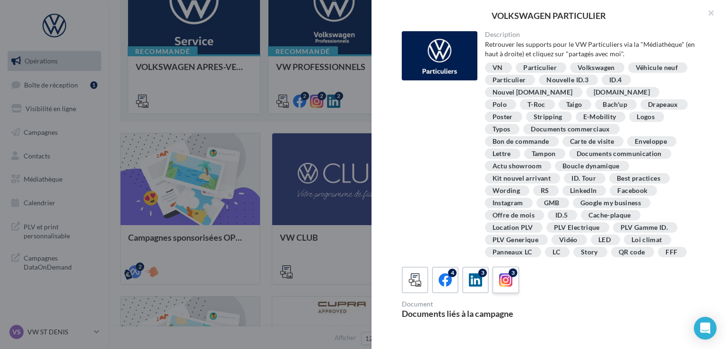 The width and height of the screenshot is (726, 349). What do you see at coordinates (633, 191) in the screenshot?
I see `div: Facebook` at bounding box center [633, 191].